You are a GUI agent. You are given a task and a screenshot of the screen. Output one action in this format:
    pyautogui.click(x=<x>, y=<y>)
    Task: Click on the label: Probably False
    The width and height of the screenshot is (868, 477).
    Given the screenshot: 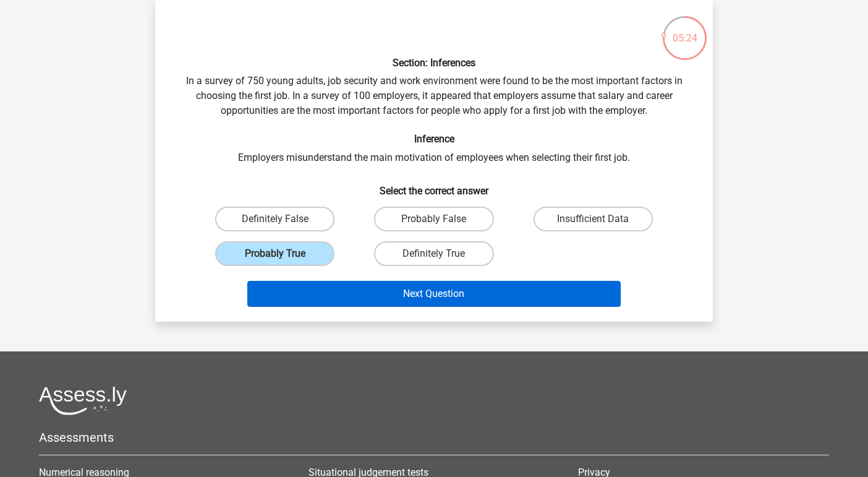 What is the action you would take?
    pyautogui.click(x=434, y=219)
    